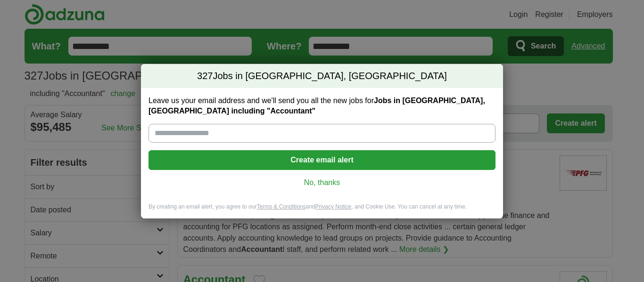  Describe the element at coordinates (333, 207) in the screenshot. I see `a: Privacy Notice` at that location.